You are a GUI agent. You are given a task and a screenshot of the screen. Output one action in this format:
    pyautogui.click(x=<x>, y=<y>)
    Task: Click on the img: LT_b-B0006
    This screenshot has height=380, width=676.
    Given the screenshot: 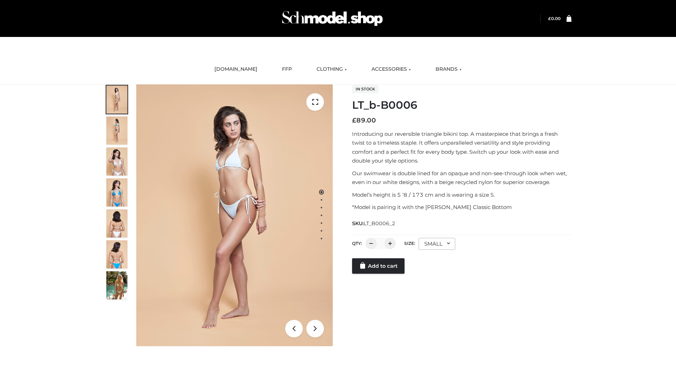 What is the action you would take?
    pyautogui.click(x=234, y=215)
    